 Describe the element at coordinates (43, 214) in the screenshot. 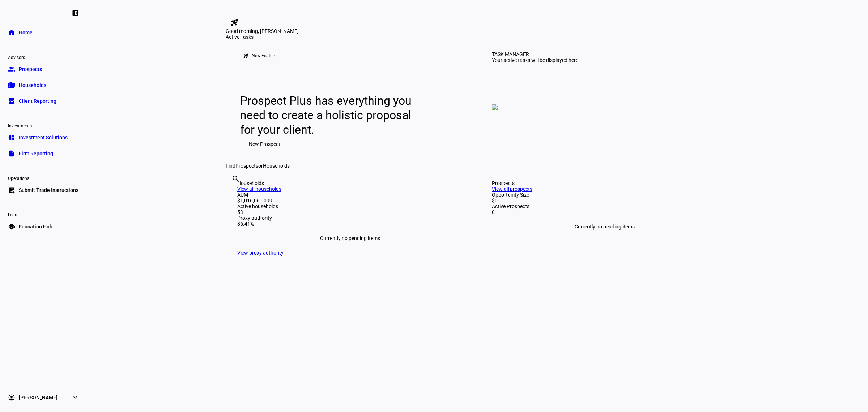

I see `div: Learn` at that location.